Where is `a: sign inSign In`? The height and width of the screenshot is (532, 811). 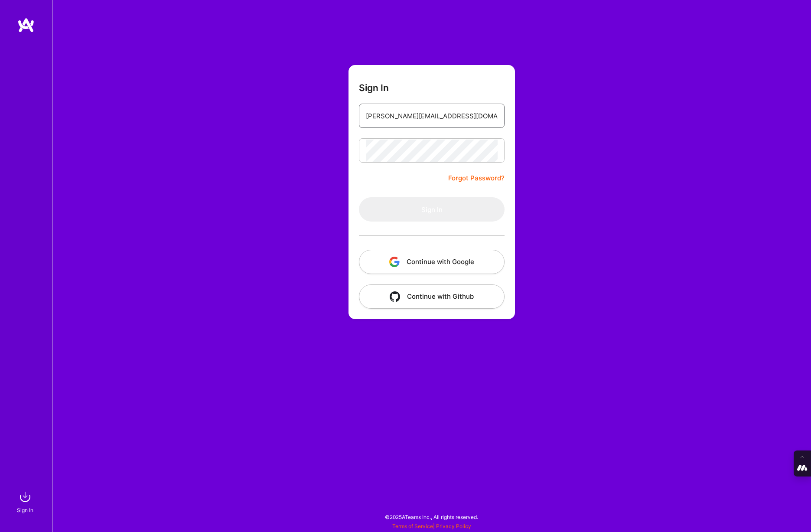 a: sign inSign In is located at coordinates (26, 501).